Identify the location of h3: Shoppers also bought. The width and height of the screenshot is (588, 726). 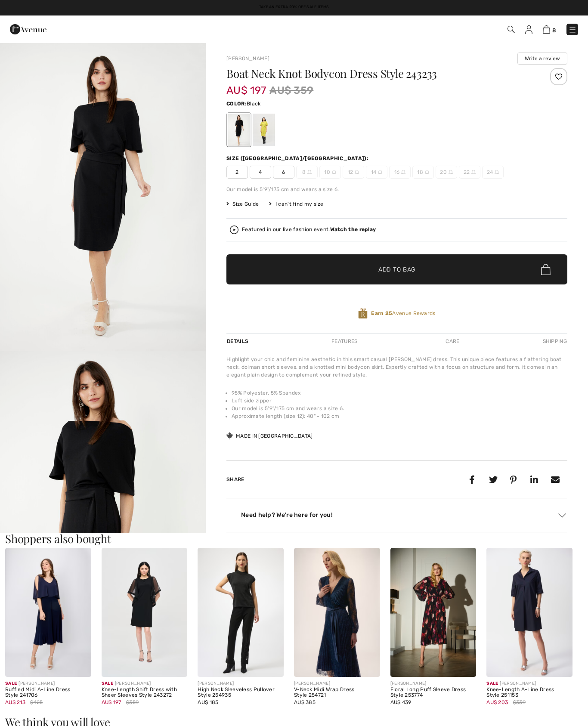
(294, 539).